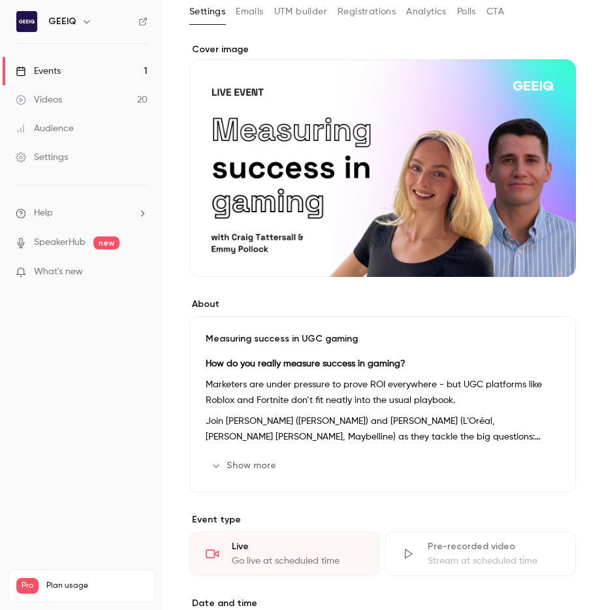 The image size is (602, 610). Describe the element at coordinates (383, 520) in the screenshot. I see `p: Event type` at that location.